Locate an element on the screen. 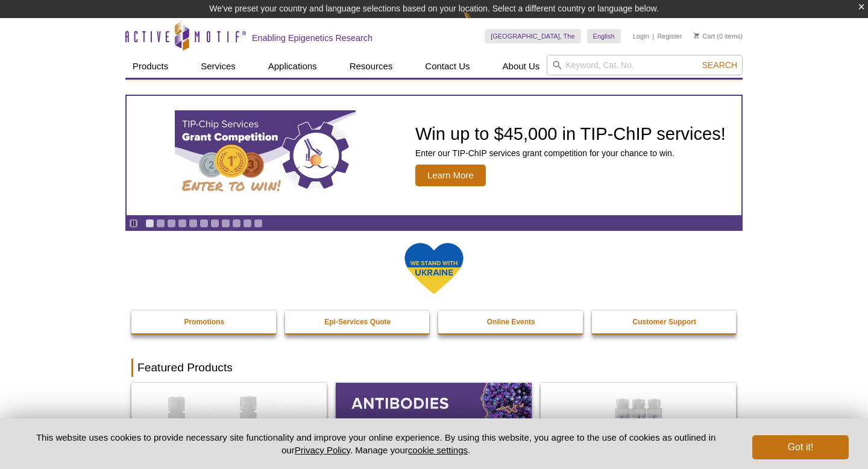  a: Go to slide 2 is located at coordinates (160, 223).